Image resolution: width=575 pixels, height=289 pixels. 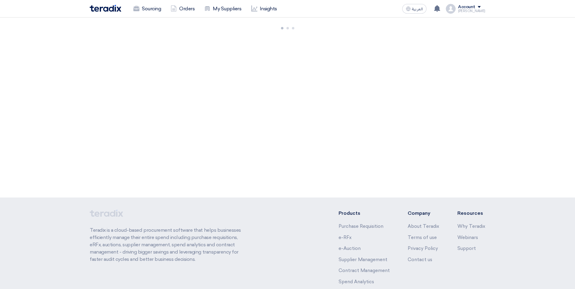 What do you see at coordinates (264, 9) in the screenshot?
I see `a: Insights` at bounding box center [264, 9].